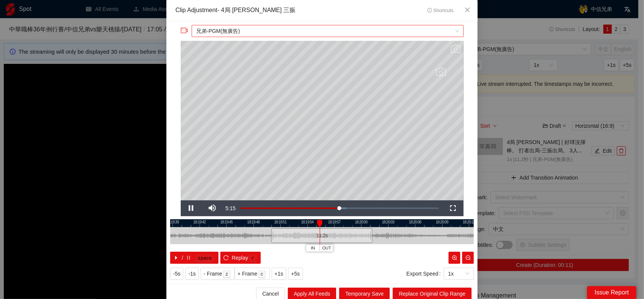  Describe the element at coordinates (184, 31) in the screenshot. I see `span: video-camera` at that location.